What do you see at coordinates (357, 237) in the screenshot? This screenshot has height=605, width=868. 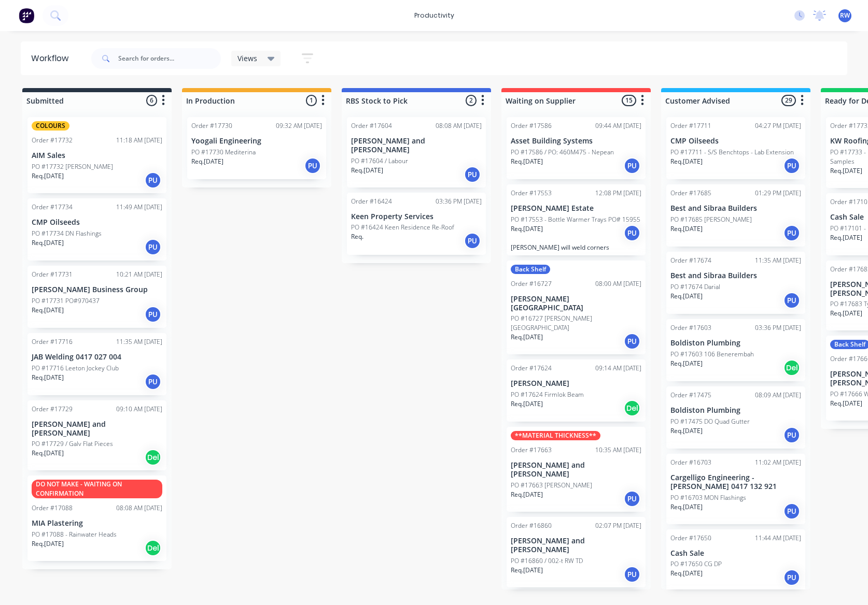 I see `p: Req.` at bounding box center [357, 237].